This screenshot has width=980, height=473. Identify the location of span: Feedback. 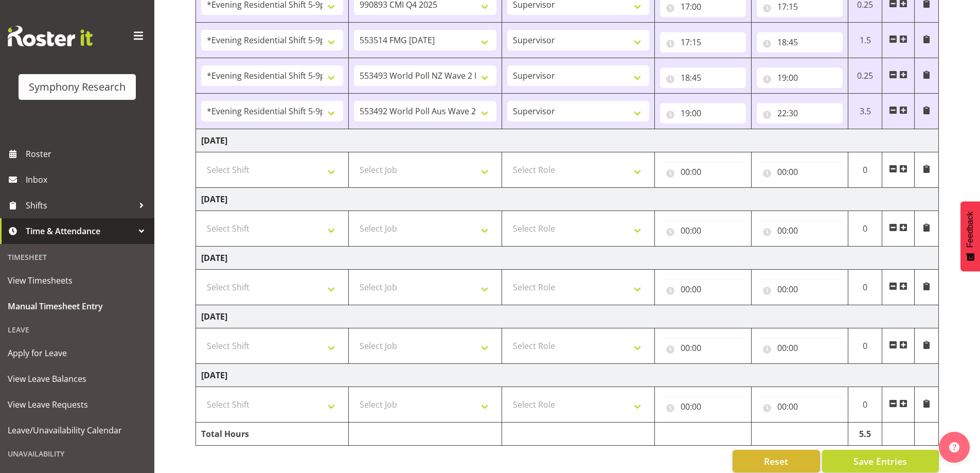
(971, 230).